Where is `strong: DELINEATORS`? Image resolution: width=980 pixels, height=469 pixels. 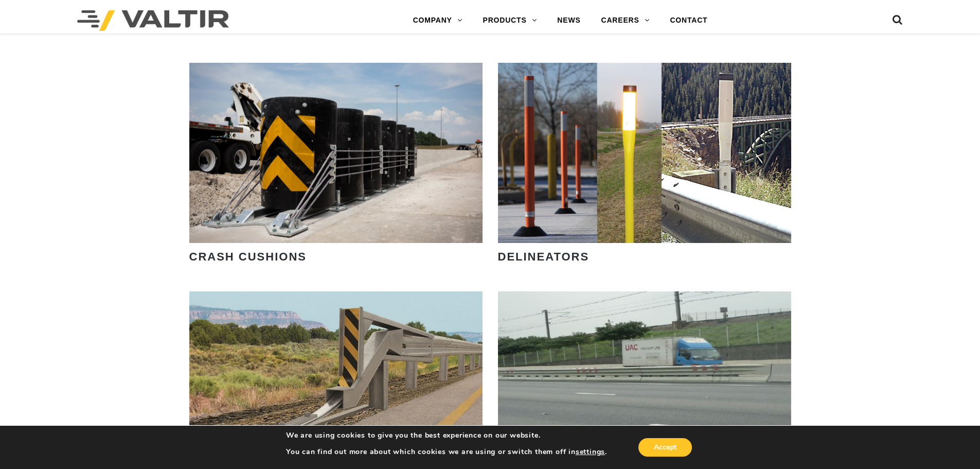
strong: DELINEATORS is located at coordinates (544, 257).